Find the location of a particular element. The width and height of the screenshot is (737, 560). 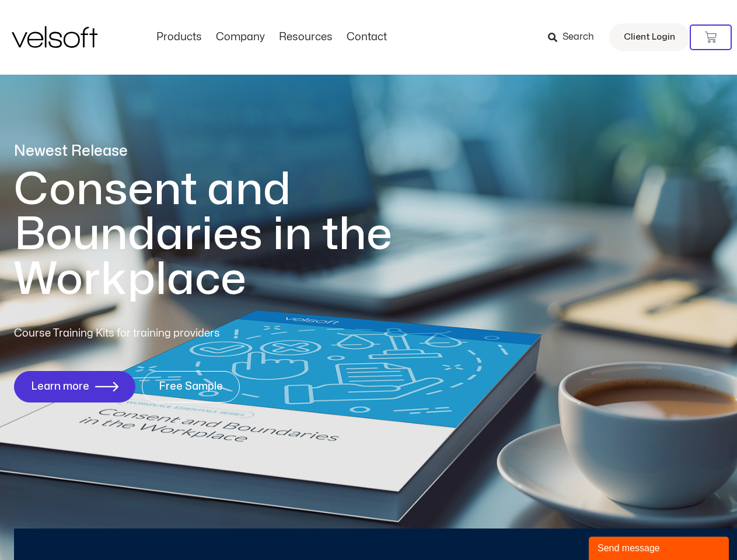

p: Newest Release is located at coordinates (227, 151).